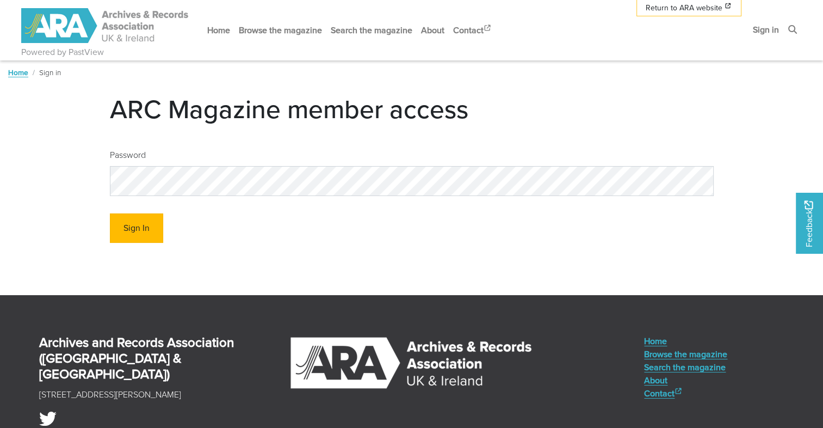 This screenshot has width=823, height=428. I want to click on a: Would you like to provide feedback?, so click(810, 223).